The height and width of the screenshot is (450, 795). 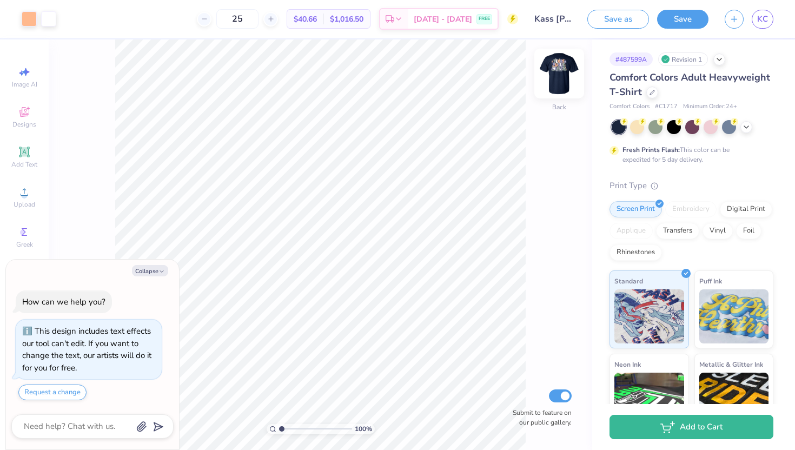 I want to click on div: Applique, so click(x=631, y=231).